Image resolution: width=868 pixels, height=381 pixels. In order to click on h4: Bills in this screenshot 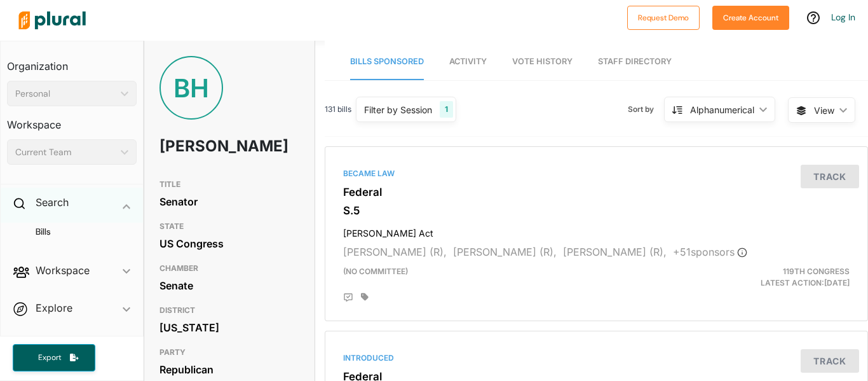, I will do `click(75, 232)`.